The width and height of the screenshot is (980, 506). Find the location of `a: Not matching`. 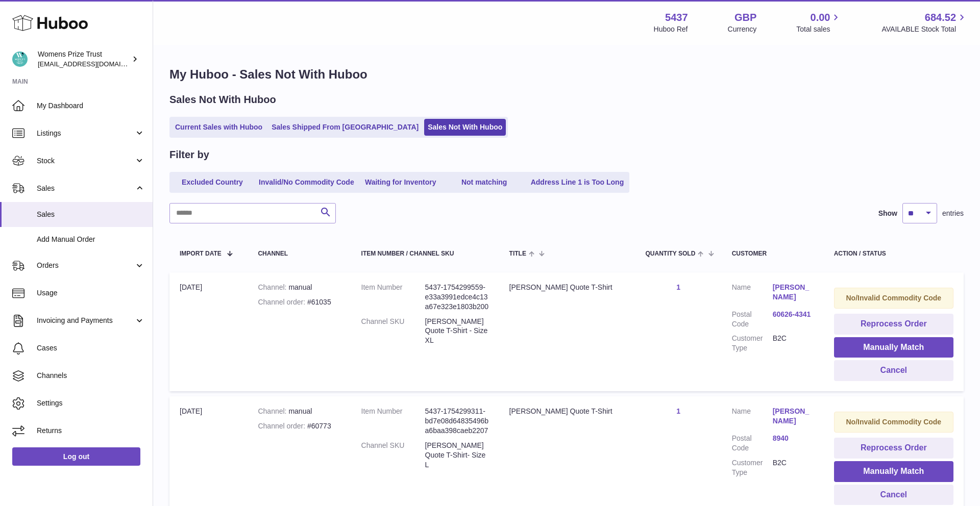

a: Not matching is located at coordinates (484, 182).